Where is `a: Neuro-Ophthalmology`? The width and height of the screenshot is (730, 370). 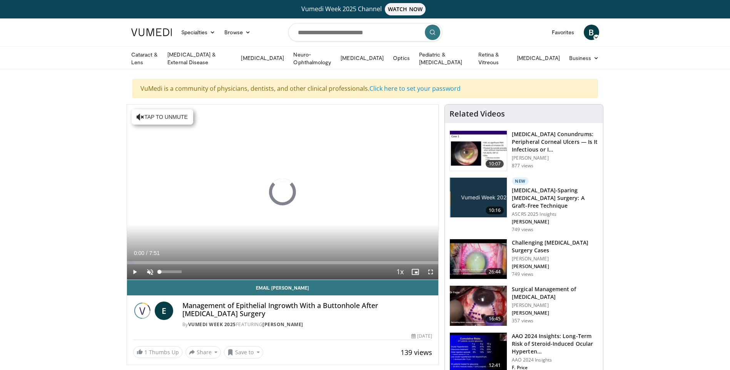 a: Neuro-Ophthalmology is located at coordinates (312, 59).